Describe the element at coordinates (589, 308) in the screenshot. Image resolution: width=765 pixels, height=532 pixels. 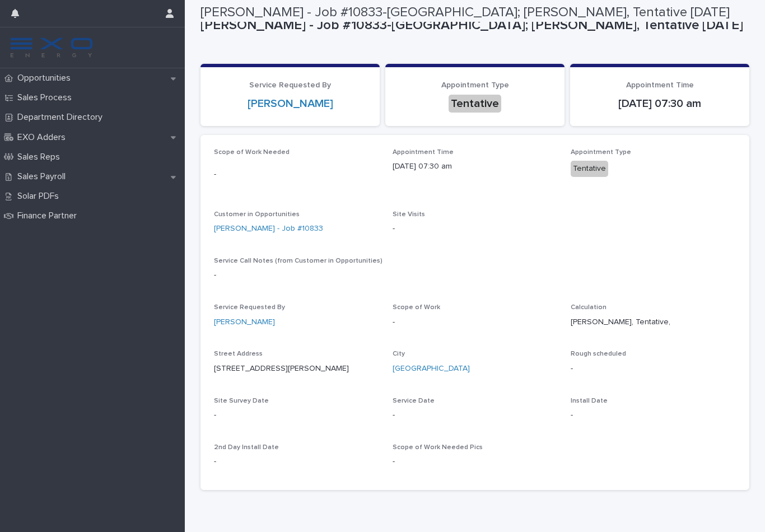
I see `span: Calculation` at that location.